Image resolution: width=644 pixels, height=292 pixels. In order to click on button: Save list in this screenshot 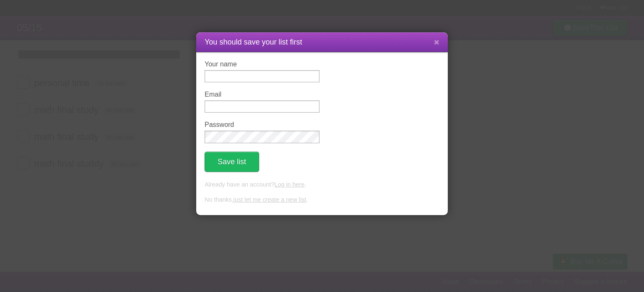, I will do `click(232, 162)`.